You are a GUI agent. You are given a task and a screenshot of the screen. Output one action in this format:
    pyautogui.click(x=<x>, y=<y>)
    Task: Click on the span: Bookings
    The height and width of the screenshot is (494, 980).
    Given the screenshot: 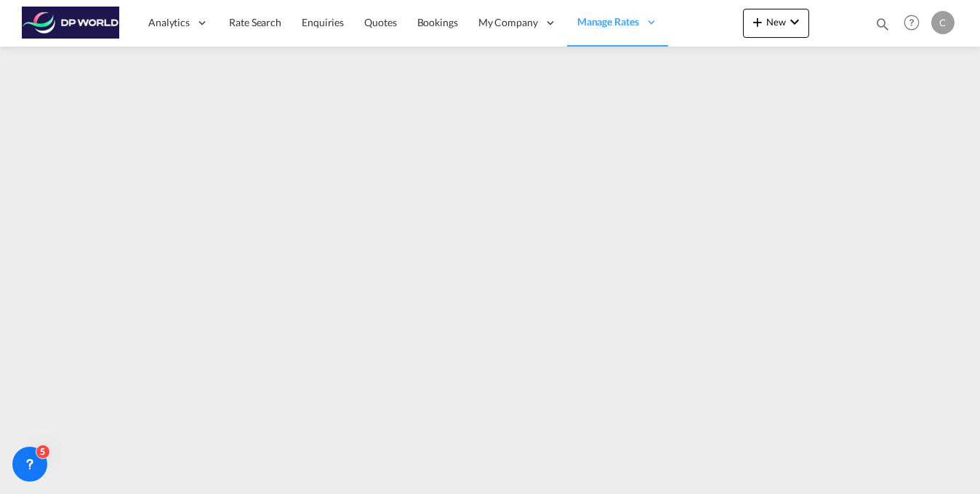 What is the action you would take?
    pyautogui.click(x=438, y=22)
    